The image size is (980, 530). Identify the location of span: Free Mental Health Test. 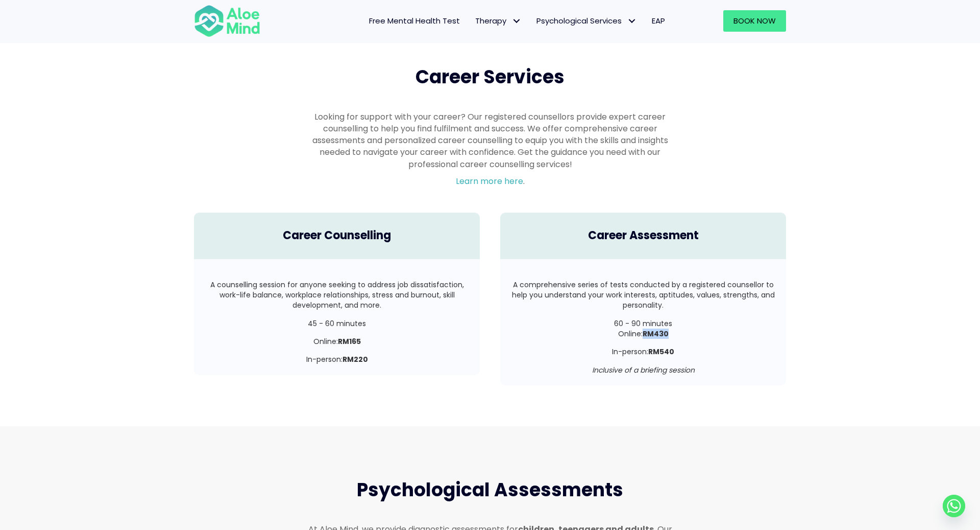
(415, 21).